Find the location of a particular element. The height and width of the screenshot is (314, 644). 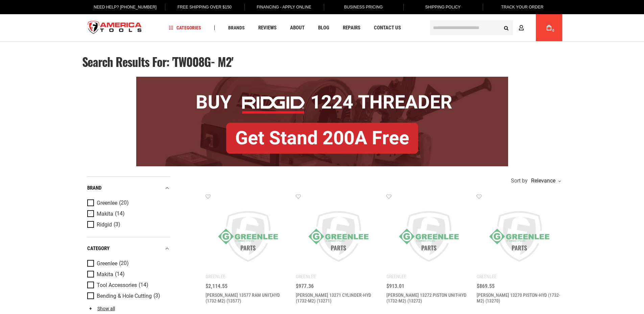

a: Categories is located at coordinates (185, 28).